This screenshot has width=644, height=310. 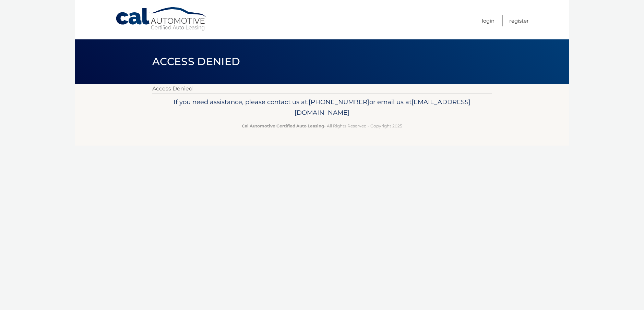 I want to click on a: Cal Automotive, so click(x=161, y=19).